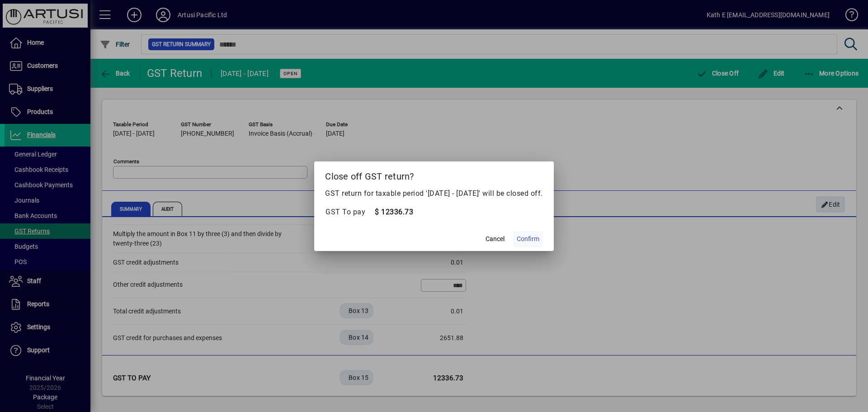 This screenshot has width=868, height=412. Describe the element at coordinates (434, 175) in the screenshot. I see `h2: Close off GST return?` at that location.